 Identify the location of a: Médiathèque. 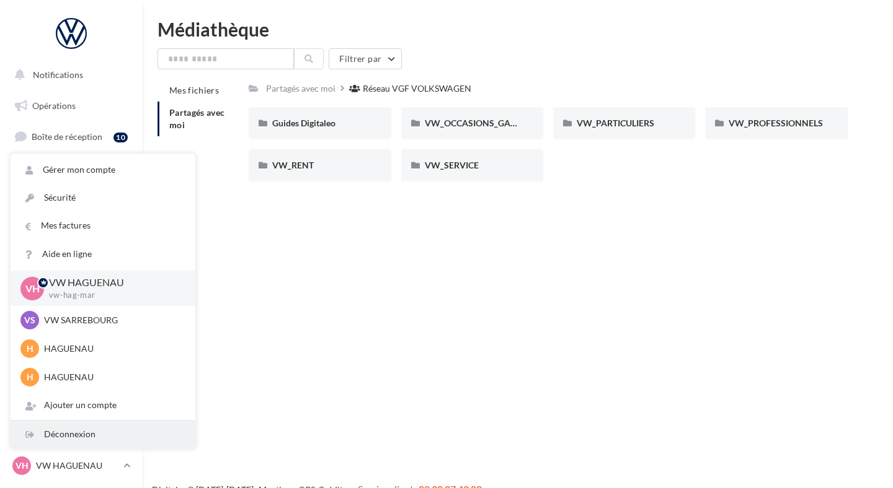
(71, 261).